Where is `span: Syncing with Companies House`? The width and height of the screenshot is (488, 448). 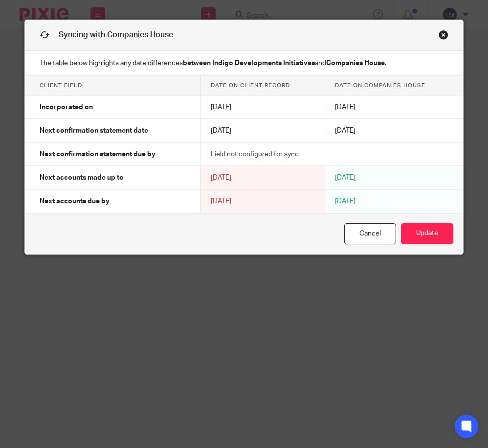
span: Syncing with Companies House is located at coordinates (116, 35).